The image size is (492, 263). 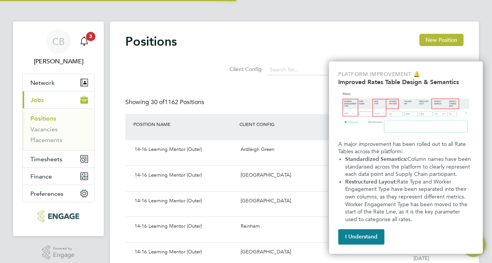 I want to click on span: 30 of, so click(x=158, y=102).